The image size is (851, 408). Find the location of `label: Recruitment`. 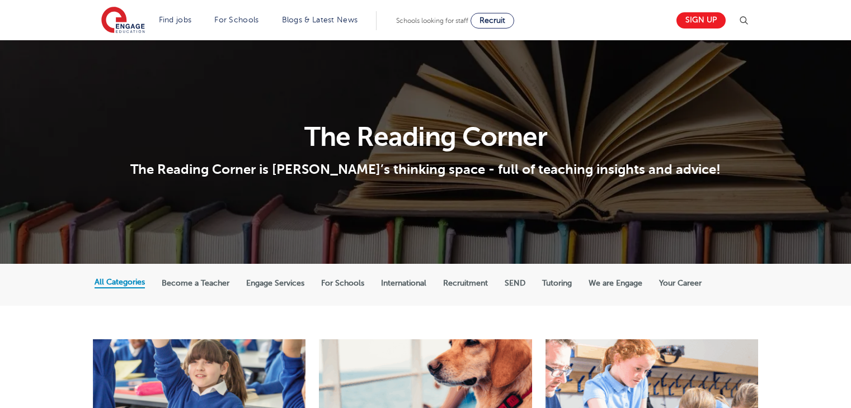

label: Recruitment is located at coordinates (465, 284).